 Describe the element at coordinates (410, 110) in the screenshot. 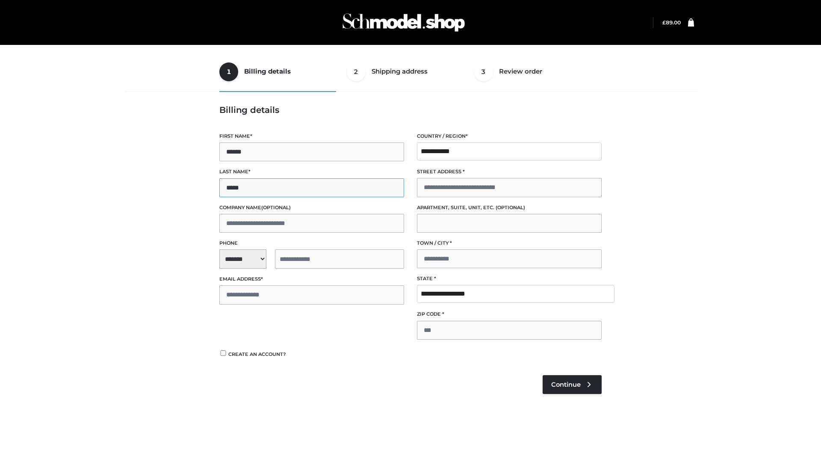

I see `h3: Billing details` at that location.